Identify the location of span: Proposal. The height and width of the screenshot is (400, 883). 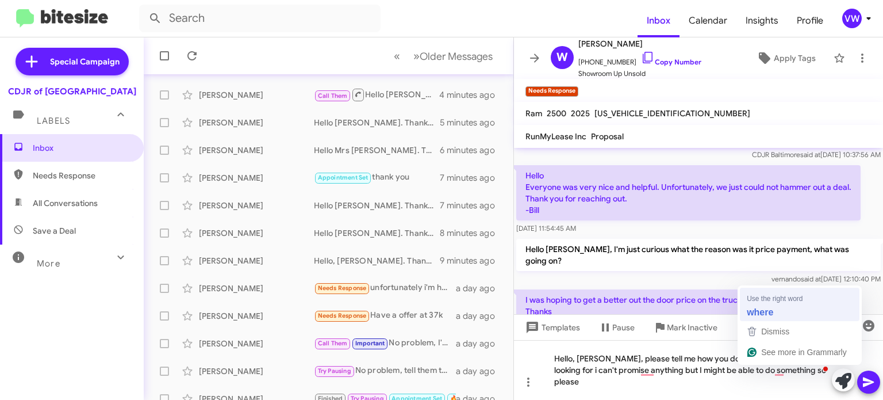
(607, 136).